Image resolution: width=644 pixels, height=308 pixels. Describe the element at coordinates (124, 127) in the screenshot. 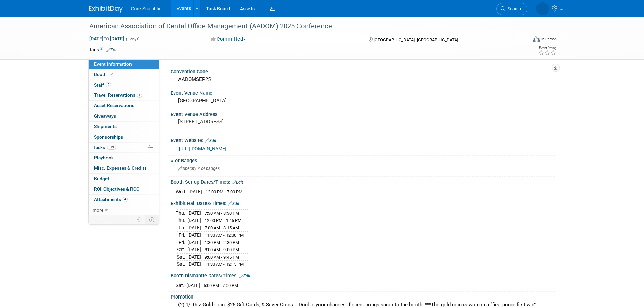

I see `a: Shipments` at that location.